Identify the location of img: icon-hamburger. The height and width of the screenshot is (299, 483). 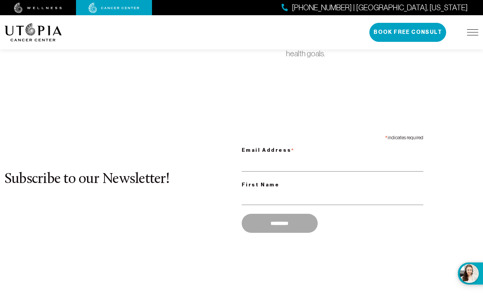
(473, 32).